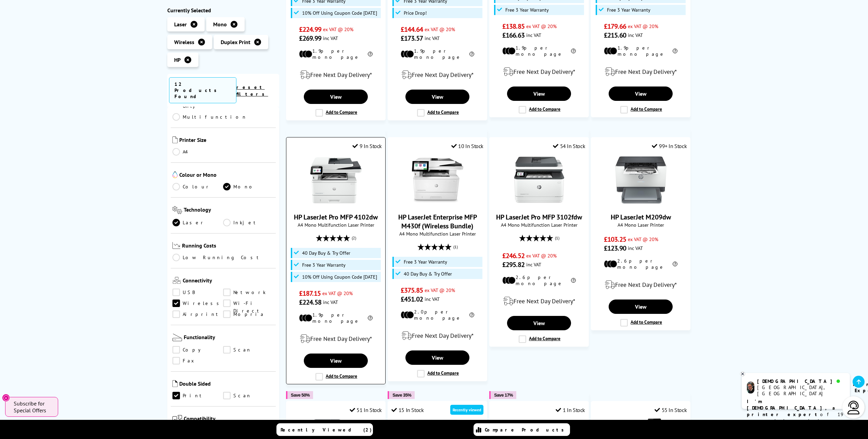  What do you see at coordinates (249, 292) in the screenshot?
I see `a: Network` at bounding box center [249, 292].